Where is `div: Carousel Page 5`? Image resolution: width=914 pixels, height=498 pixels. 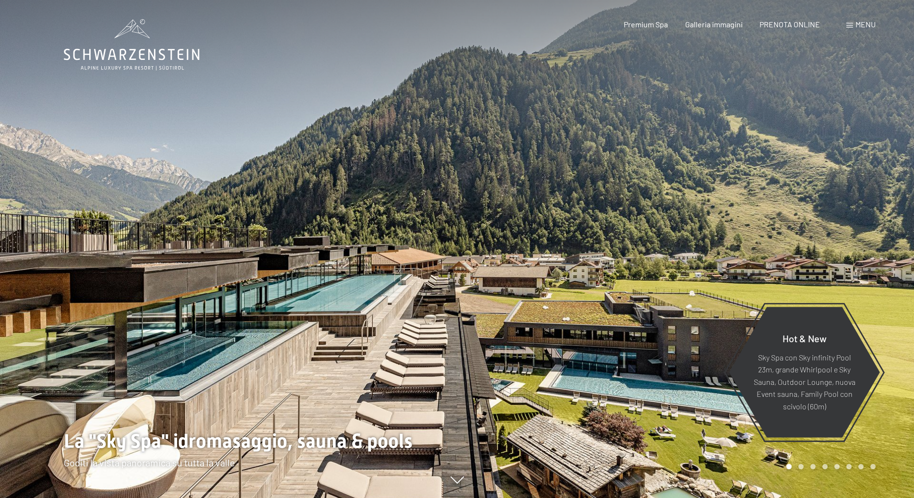
div: Carousel Page 5 is located at coordinates (836, 467).